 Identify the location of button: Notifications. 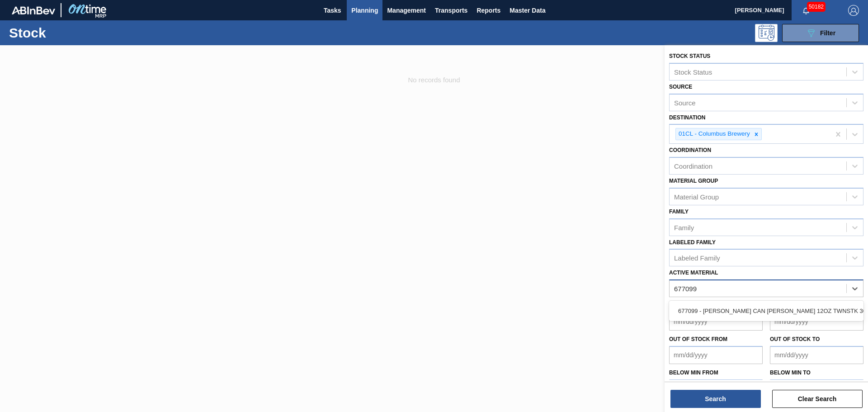
(806, 10).